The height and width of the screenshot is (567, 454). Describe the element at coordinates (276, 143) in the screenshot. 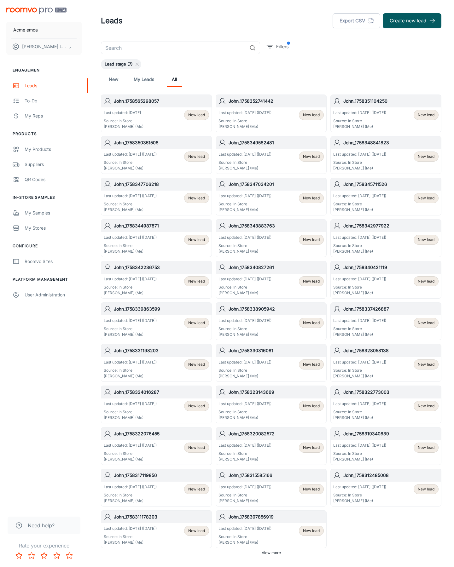

I see `h6: John_1758349582481` at that location.